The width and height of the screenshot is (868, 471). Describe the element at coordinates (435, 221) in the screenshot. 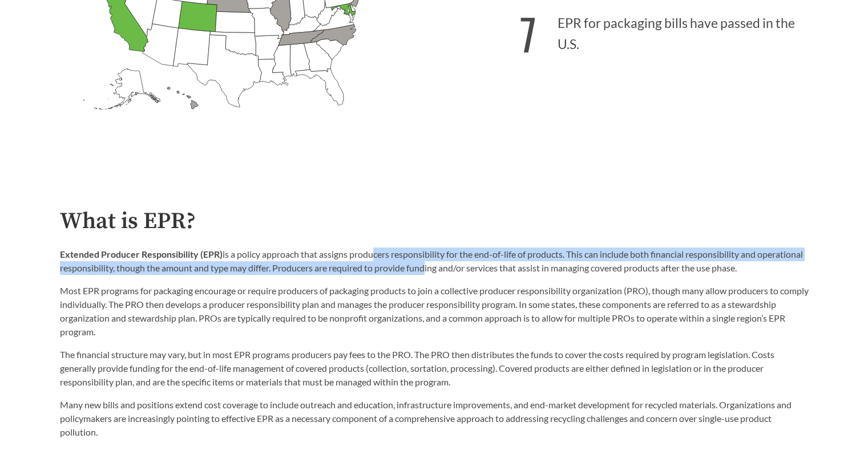

I see `h2: What is EPR?` at that location.